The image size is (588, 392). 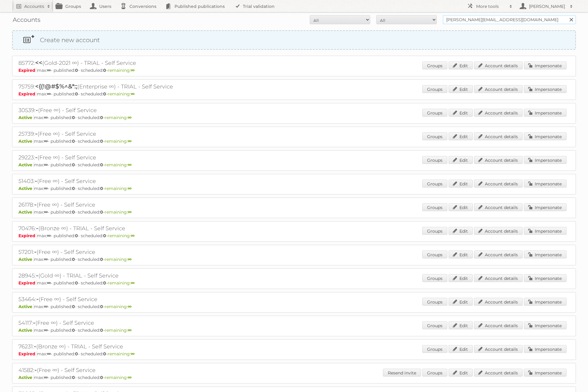 What do you see at coordinates (124, 228) in the screenshot?
I see `h2: 70476: (Bronze ∞) - TRIAL - Self Service` at bounding box center [124, 228].